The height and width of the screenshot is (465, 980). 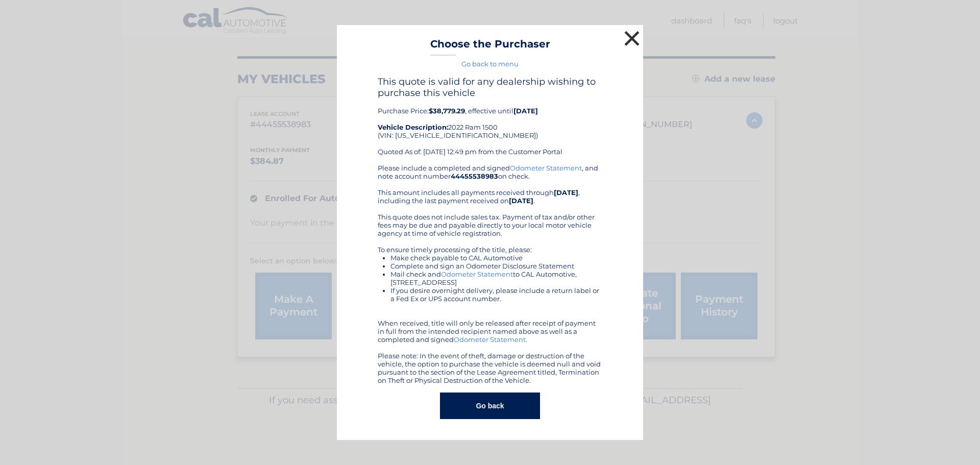 What do you see at coordinates (490, 88) in the screenshot?
I see `h4: This quote is valid for any dealership wishing to purchase this vehicle` at bounding box center [490, 88].